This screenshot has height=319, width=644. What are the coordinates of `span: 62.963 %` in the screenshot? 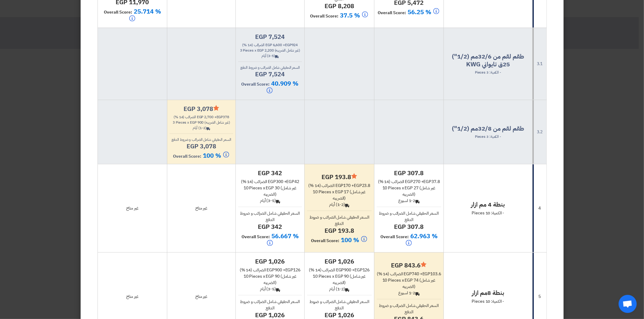 It's located at (424, 236).